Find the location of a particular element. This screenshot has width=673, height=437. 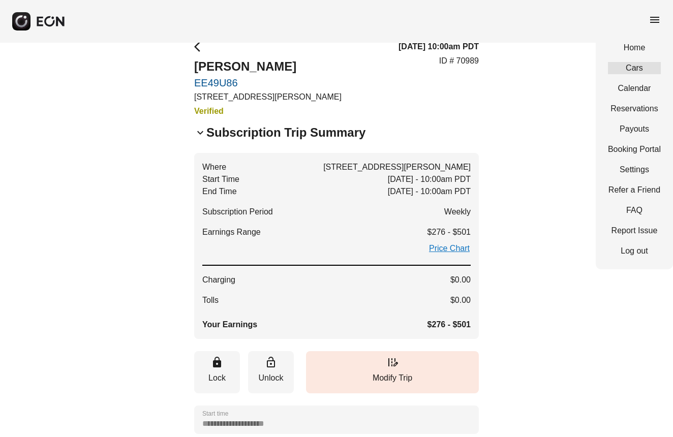

button: Unlock is located at coordinates (271, 372).